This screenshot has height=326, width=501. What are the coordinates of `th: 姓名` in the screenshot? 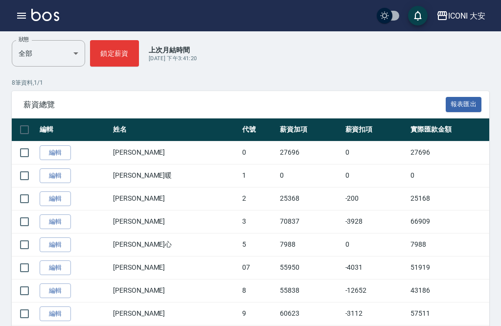 It's located at (175, 130).